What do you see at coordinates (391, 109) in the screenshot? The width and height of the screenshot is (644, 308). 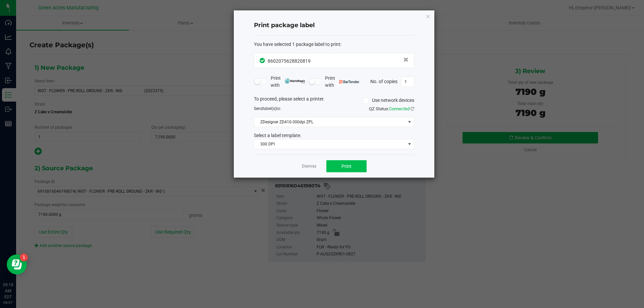 I see `span: QZ Status:` at bounding box center [391, 109].